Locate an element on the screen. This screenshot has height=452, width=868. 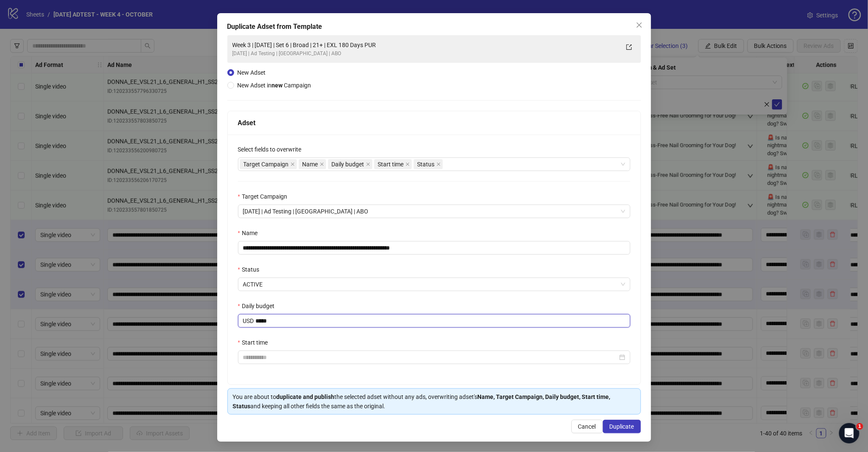
label: Daily budget is located at coordinates (259, 306).